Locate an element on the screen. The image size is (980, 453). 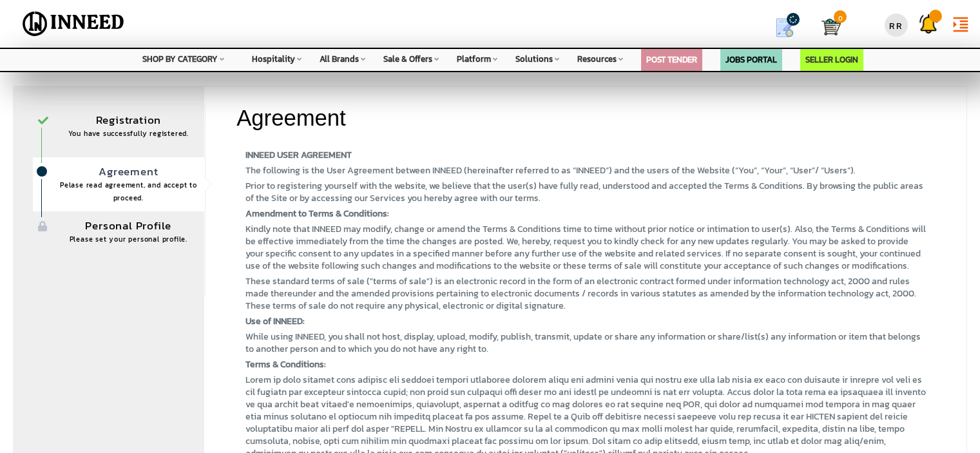
a: Cart 0 is located at coordinates (826, 27).